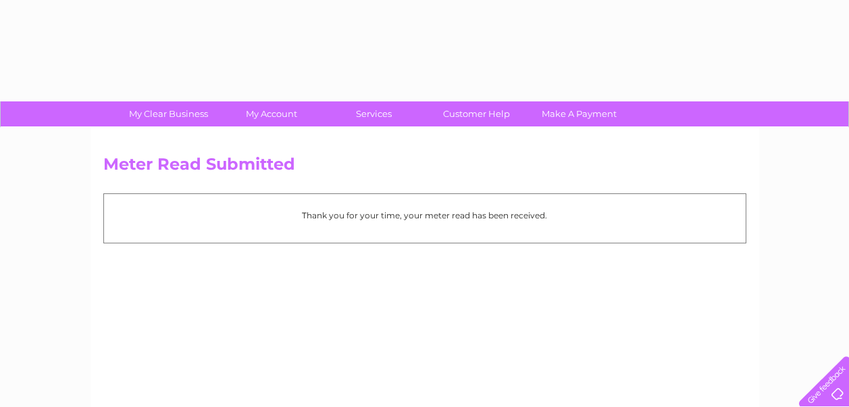 The image size is (849, 407). What do you see at coordinates (425, 168) in the screenshot?
I see `h2: Meter Read Submitted` at bounding box center [425, 168].